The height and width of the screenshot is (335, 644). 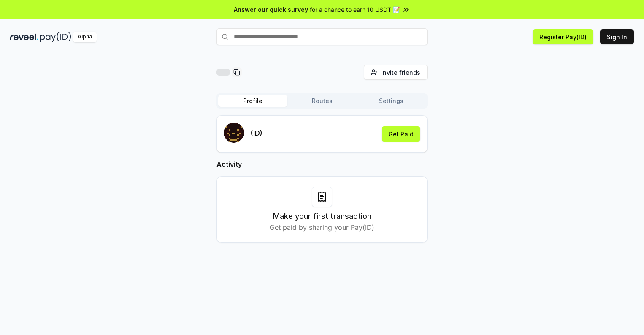 I want to click on button: Get Paid, so click(x=401, y=134).